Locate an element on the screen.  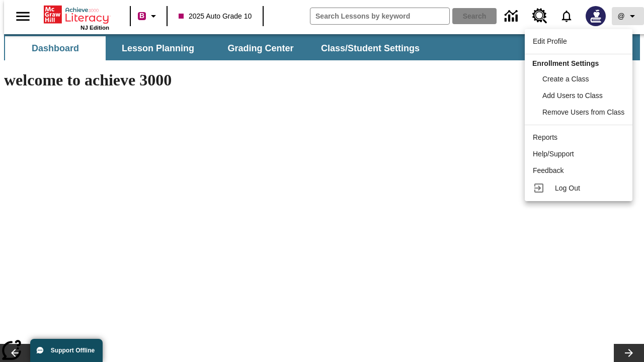
span: Add Users to Class is located at coordinates (573, 95).